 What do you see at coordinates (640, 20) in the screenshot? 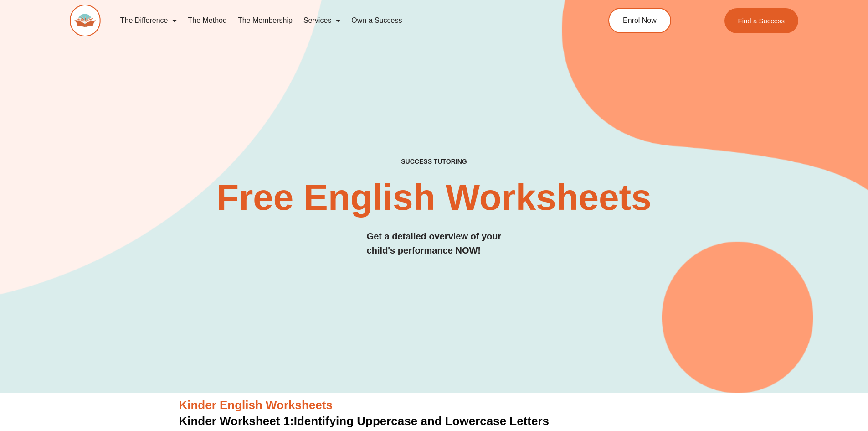
I see `a: Enrol Now` at bounding box center [640, 20].